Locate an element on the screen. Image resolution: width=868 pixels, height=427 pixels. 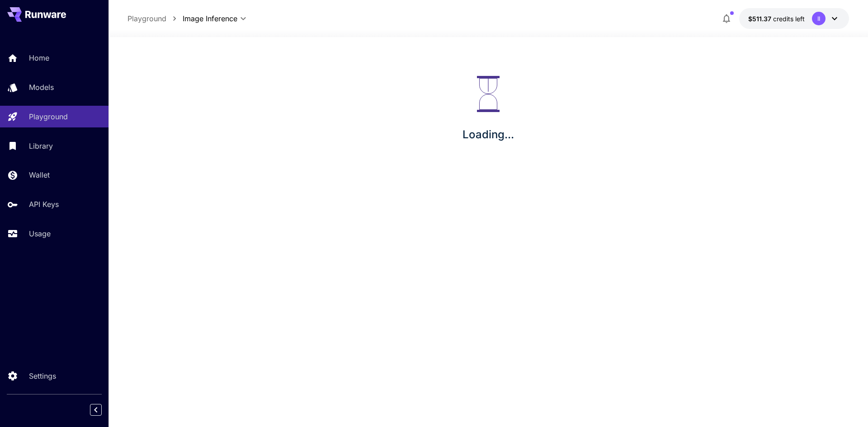
div: $511.3676 is located at coordinates (776, 19).